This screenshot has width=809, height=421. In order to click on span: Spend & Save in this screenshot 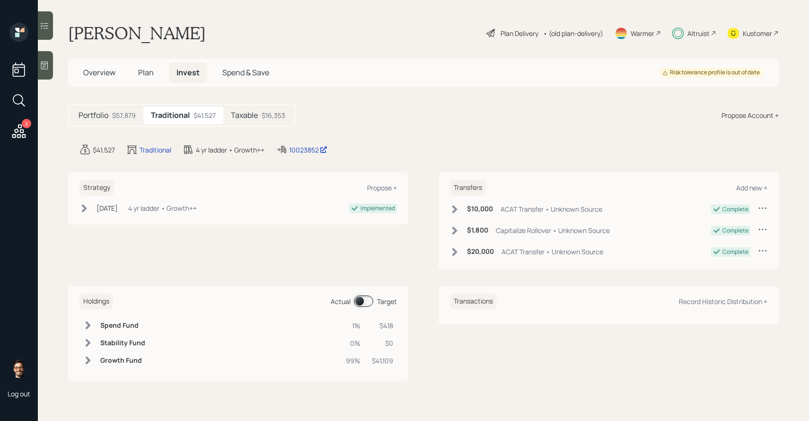, I will do `click(246, 72)`.